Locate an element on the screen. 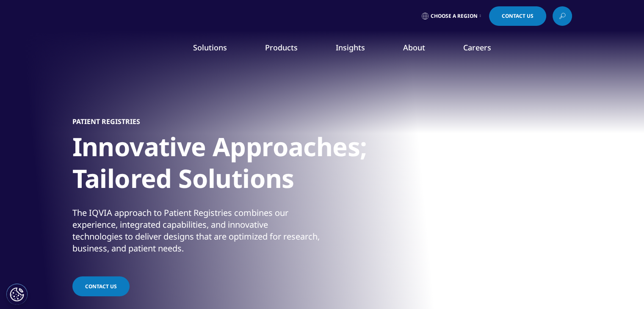  p: The IQVIA approach to Patient Registries combines our experience, integrated capabilities, and in... is located at coordinates (196, 233).